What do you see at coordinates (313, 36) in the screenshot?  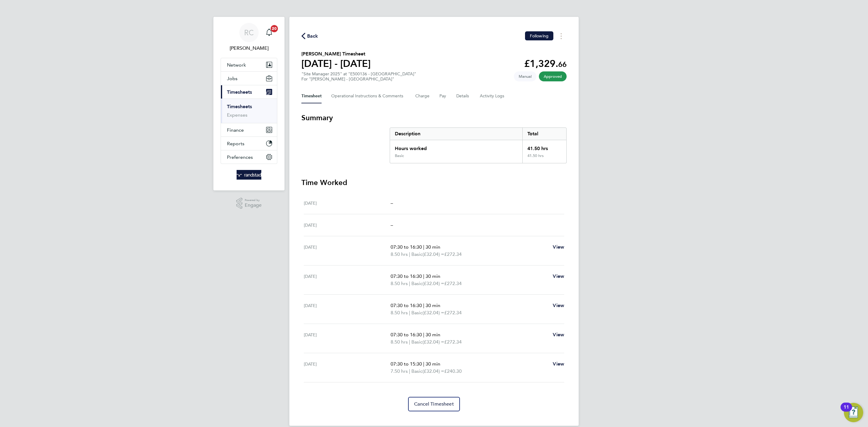 I see `span: Back` at bounding box center [313, 36].